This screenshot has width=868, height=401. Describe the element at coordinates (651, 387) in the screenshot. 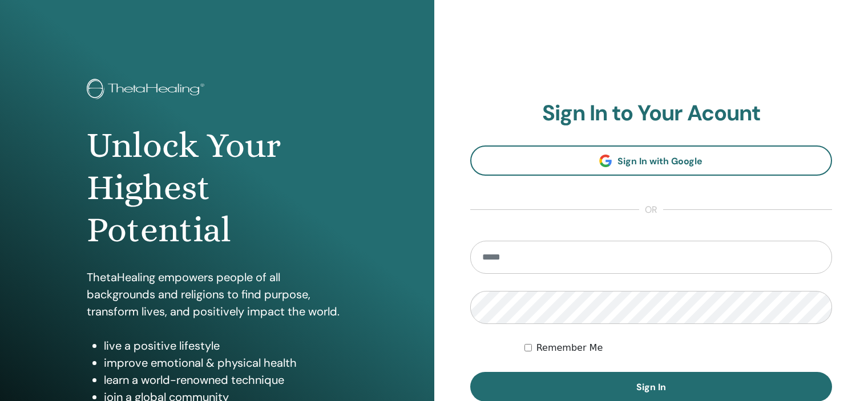

I see `span: Sign In` at that location.